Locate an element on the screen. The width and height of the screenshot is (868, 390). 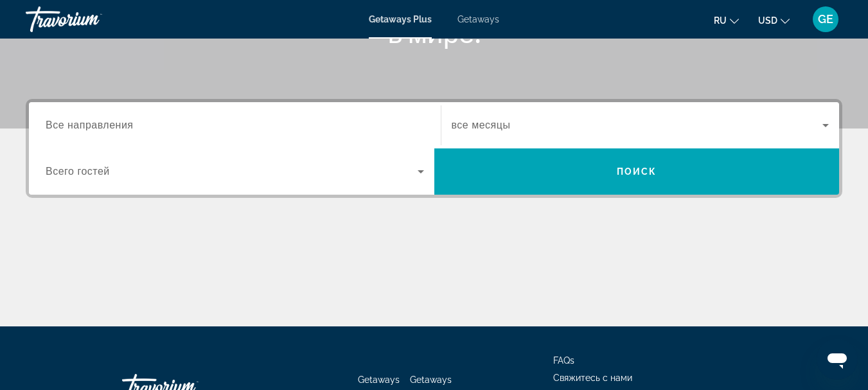
div: Search widget is located at coordinates (434, 149).